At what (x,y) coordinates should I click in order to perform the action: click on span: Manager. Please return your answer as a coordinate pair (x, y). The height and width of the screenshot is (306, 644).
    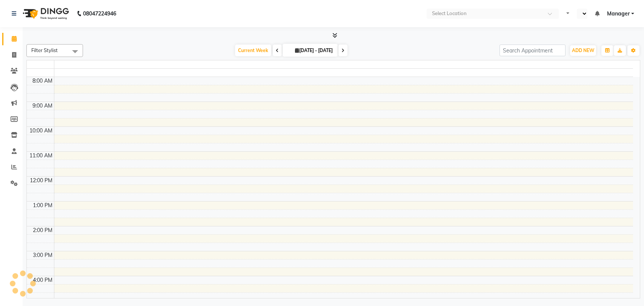
    Looking at the image, I should click on (619, 14).